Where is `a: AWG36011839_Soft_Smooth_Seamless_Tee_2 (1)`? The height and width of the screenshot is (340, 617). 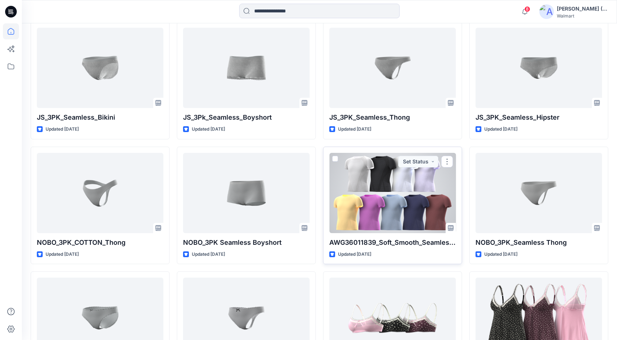
a: AWG36011839_Soft_Smooth_Seamless_Tee_2 (1) is located at coordinates (392, 193).